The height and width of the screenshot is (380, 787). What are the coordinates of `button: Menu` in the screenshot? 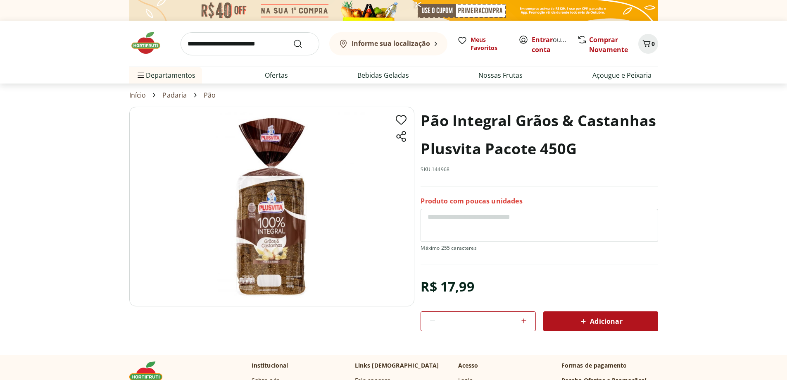 It's located at (141, 75).